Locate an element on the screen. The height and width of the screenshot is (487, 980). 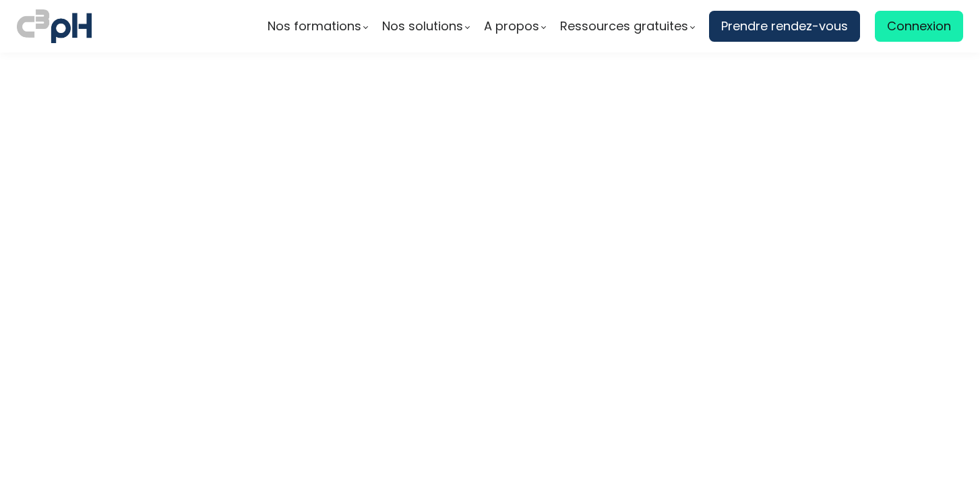
span: Nos formations is located at coordinates (314, 26).